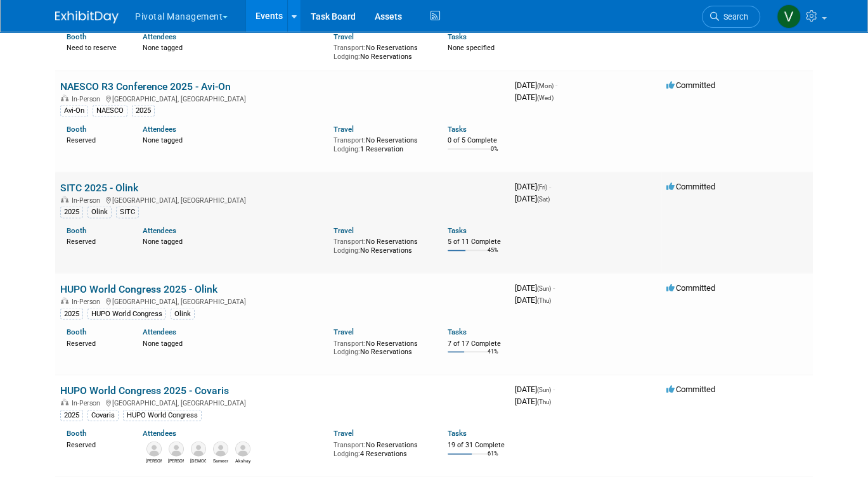  I want to click on div: Sameer Vasantgadkar, so click(220, 461).